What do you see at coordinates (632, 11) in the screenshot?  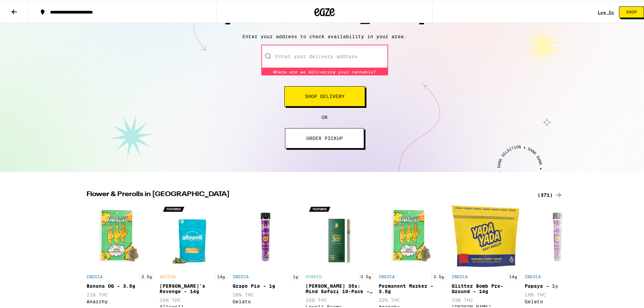 I see `span: Shop` at bounding box center [632, 11].